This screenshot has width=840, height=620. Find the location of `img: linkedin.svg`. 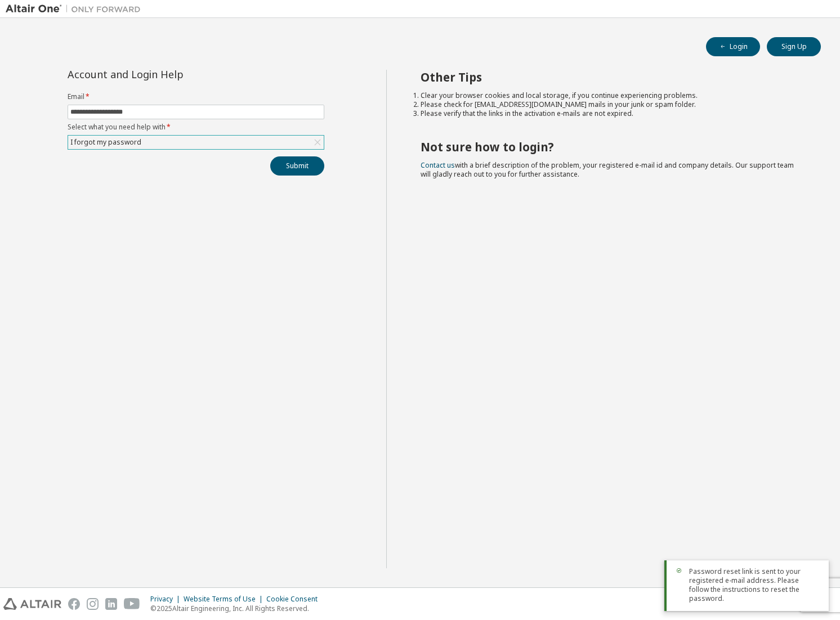

img: linkedin.svg is located at coordinates (111, 604).